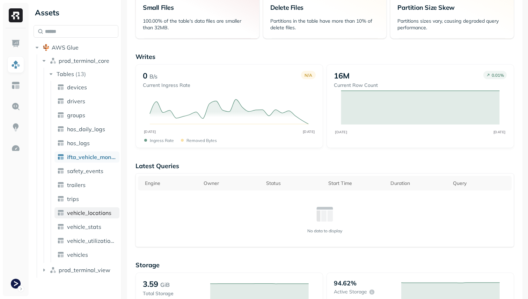 Image resolution: width=528 pixels, height=299 pixels. I want to click on p: 0, so click(145, 76).